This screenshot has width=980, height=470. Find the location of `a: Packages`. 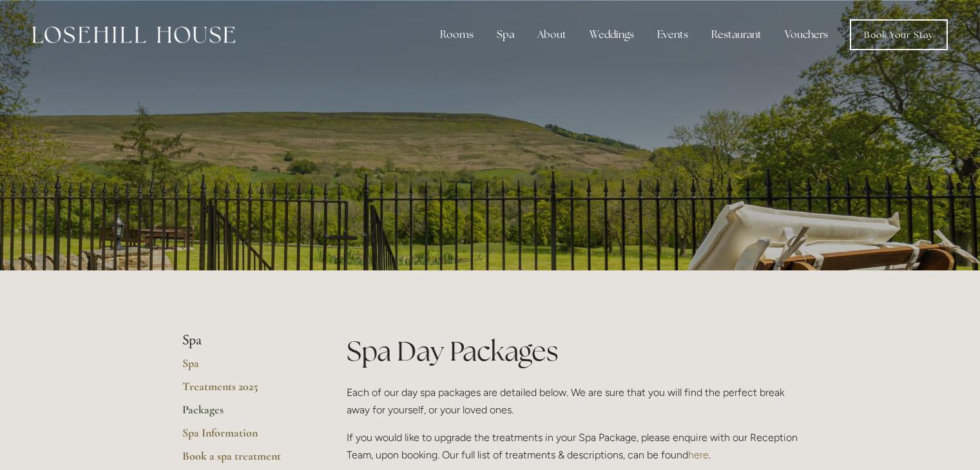

a: Packages is located at coordinates (244, 414).